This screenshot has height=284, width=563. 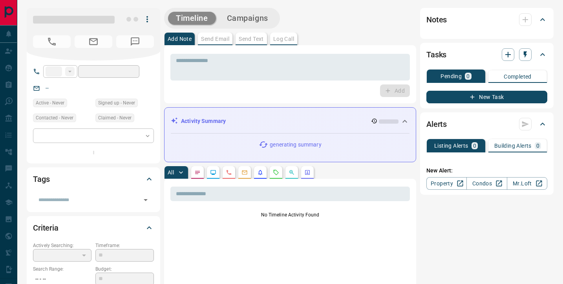 I want to click on div: Criteria, so click(x=93, y=228).